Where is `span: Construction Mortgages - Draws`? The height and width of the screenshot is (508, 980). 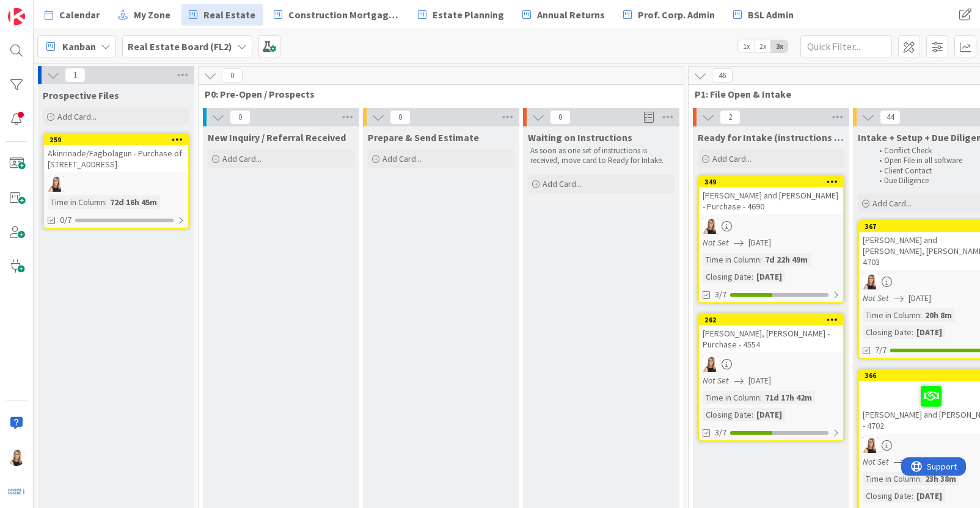 span: Construction Mortgages - Draws is located at coordinates (344, 15).